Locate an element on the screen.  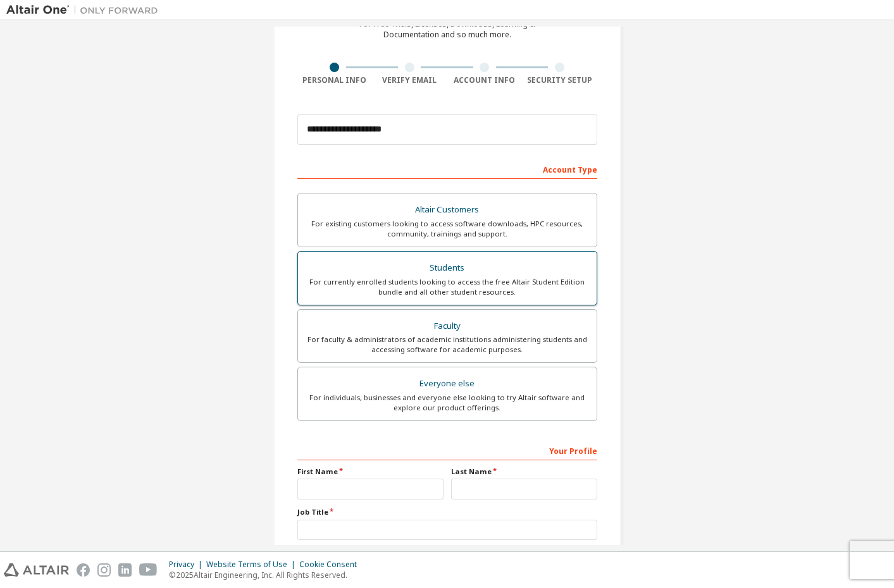
div: For existing customers looking to access software downloads, HPC resources, community, trainings ... is located at coordinates (447, 229).